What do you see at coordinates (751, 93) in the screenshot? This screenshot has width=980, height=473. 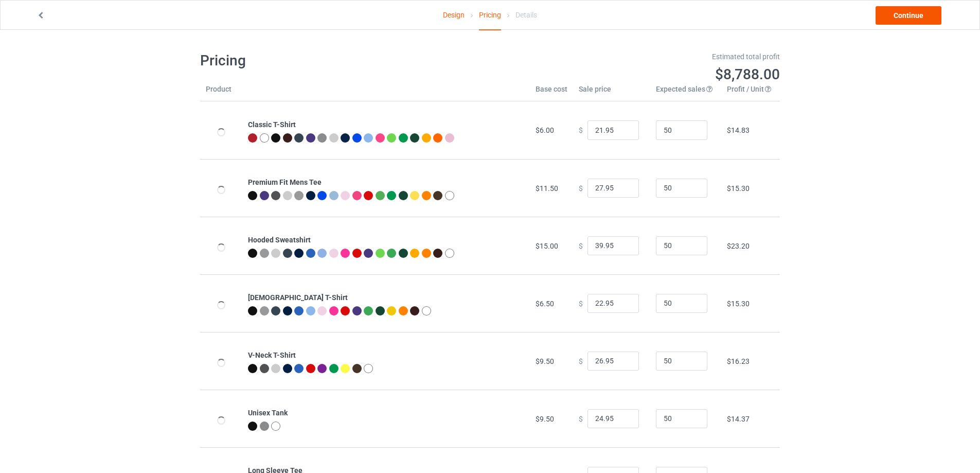 I see `th: Profit / Unit` at bounding box center [751, 93].